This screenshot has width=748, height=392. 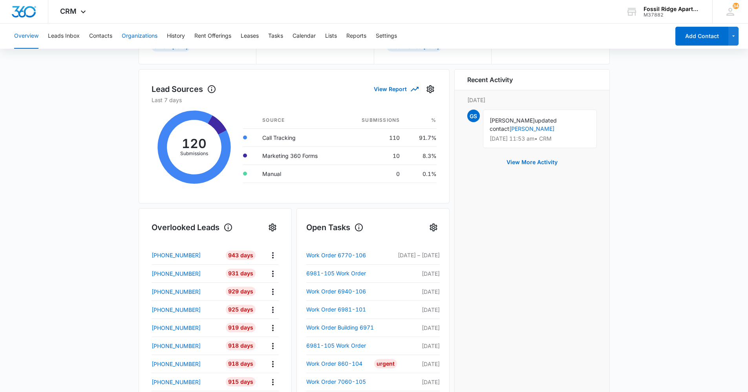 I want to click on div: 931 Days, so click(x=241, y=273).